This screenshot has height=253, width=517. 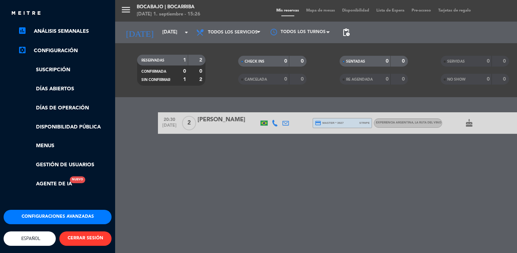 I want to click on button: CERRAR SESIÓN, so click(x=85, y=239).